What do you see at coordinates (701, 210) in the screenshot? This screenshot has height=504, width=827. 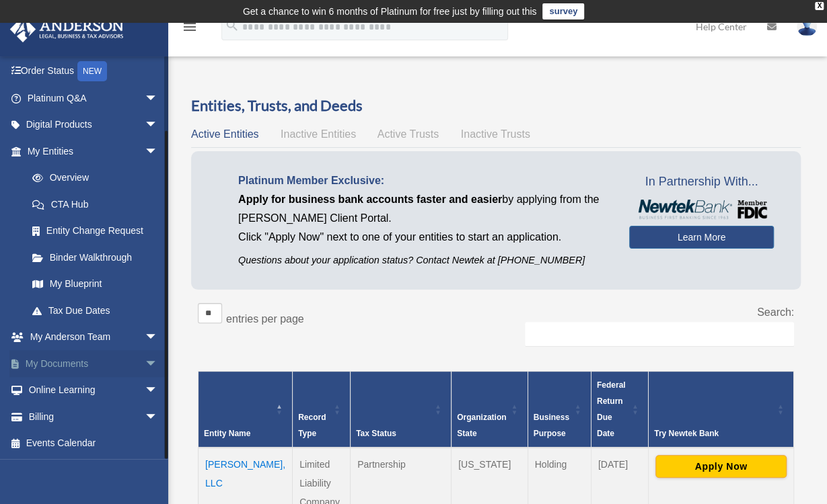 I see `img: NewtekBankLogoSM.png` at bounding box center [701, 210].